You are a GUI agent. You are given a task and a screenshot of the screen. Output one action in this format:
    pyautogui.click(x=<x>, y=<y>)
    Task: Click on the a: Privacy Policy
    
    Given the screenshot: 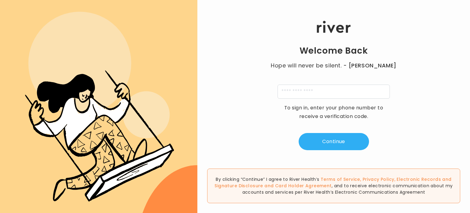 What is the action you would take?
    pyautogui.click(x=379, y=179)
    